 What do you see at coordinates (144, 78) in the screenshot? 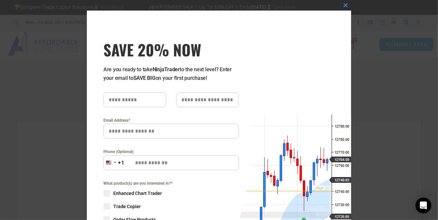
I see `strong: SAVE BIG` at bounding box center [144, 78].